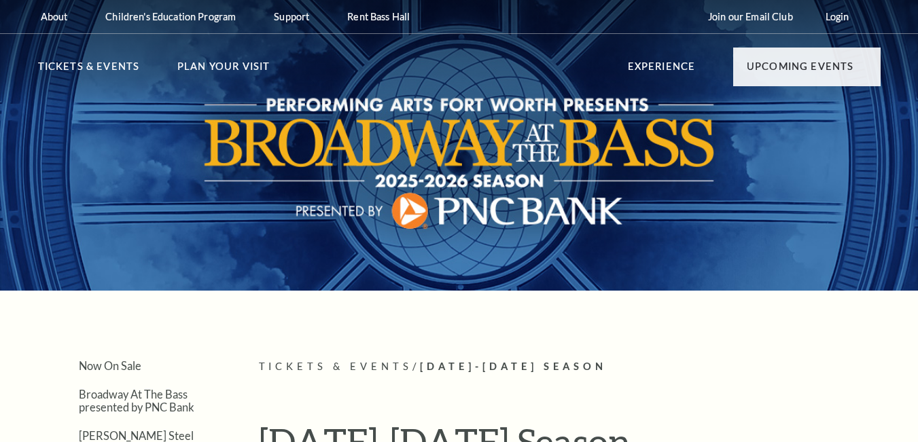  Describe the element at coordinates (379, 16) in the screenshot. I see `p: Rent Bass Hall` at that location.